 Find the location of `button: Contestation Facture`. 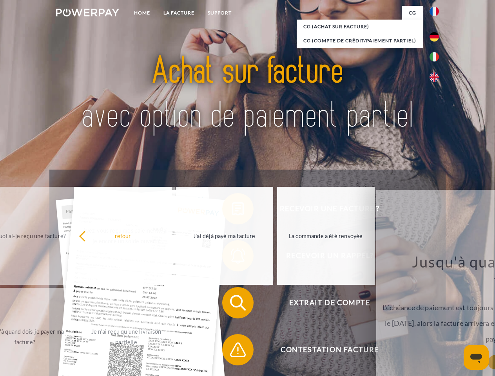

button: Contestation Facture is located at coordinates (324, 350).